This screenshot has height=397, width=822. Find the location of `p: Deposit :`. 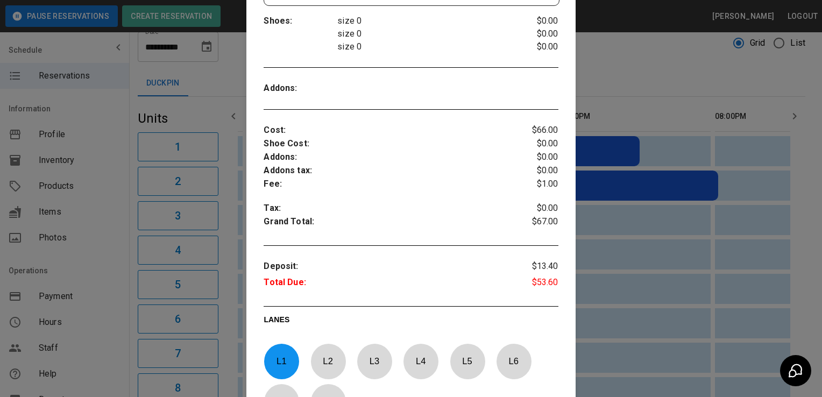

p: Deposit : is located at coordinates (386, 268).